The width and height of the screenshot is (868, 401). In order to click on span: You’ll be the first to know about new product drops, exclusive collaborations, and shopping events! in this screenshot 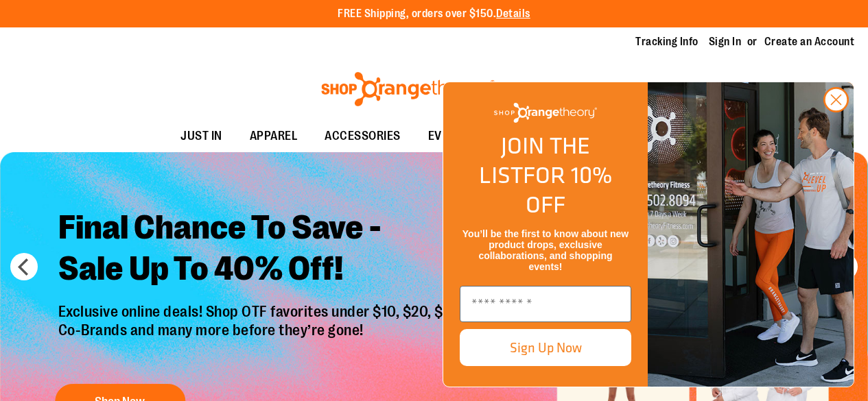, I will do `click(546, 251)`.